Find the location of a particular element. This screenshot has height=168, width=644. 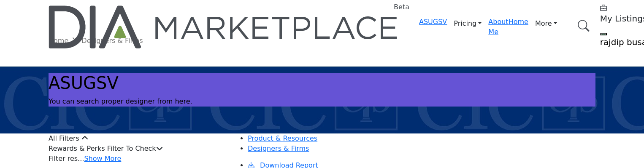

img: Site Logo is located at coordinates (224, 27).